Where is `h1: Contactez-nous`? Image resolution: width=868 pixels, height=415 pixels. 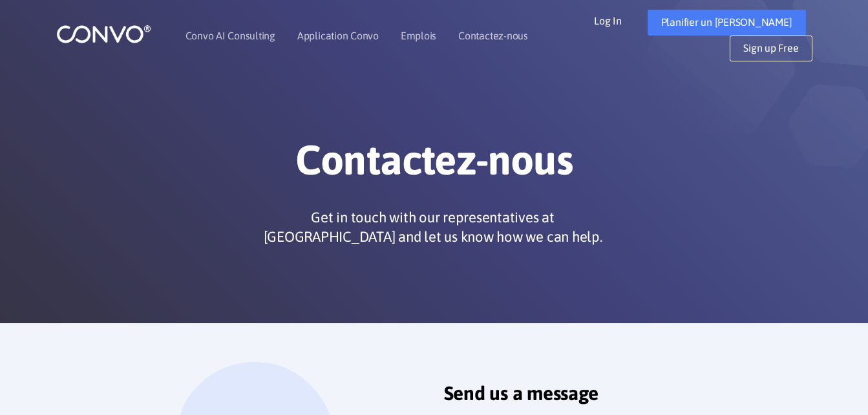
h1: Contactez-nous is located at coordinates (434, 165).